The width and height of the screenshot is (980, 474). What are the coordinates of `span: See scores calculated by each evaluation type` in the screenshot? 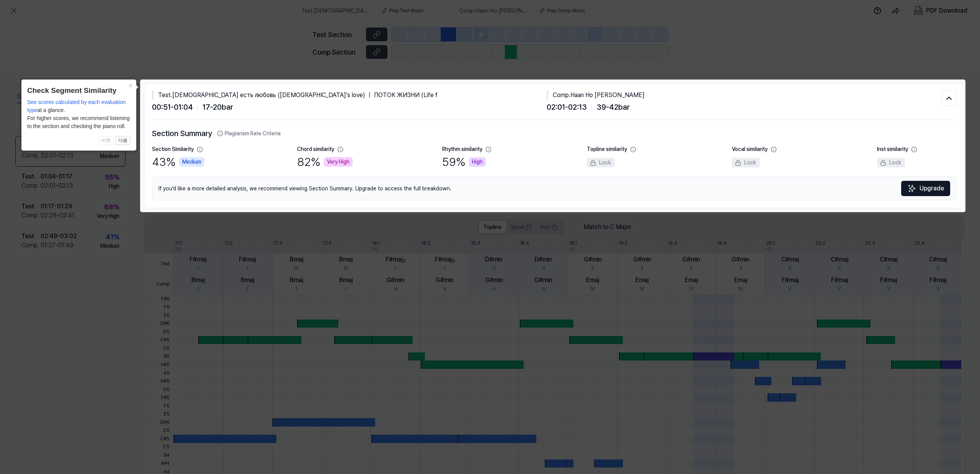 It's located at (76, 106).